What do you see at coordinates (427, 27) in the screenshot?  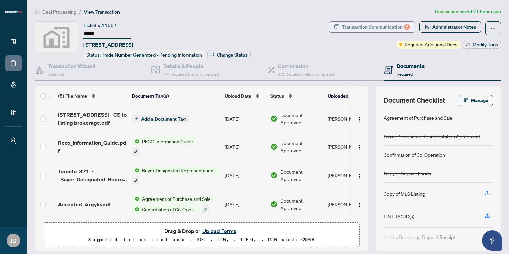 I see `span: solution` at bounding box center [427, 27].